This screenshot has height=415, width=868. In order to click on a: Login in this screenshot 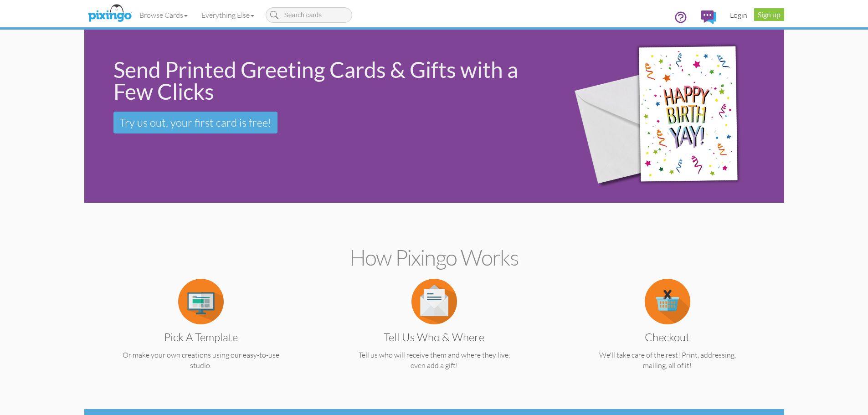, I will do `click(738, 15)`.